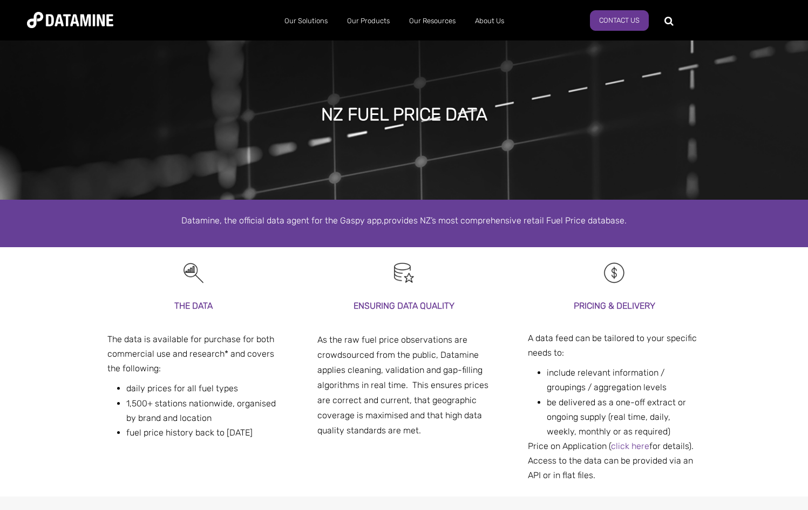  What do you see at coordinates (630, 446) in the screenshot?
I see `a: click here` at bounding box center [630, 446].